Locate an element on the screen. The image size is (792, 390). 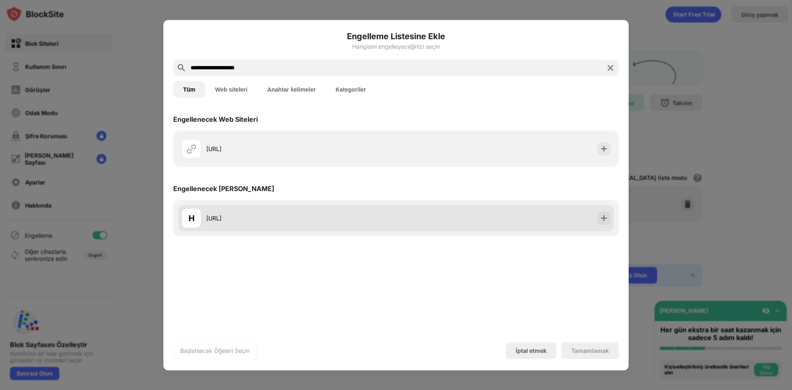
img: search.svg is located at coordinates (182, 68).